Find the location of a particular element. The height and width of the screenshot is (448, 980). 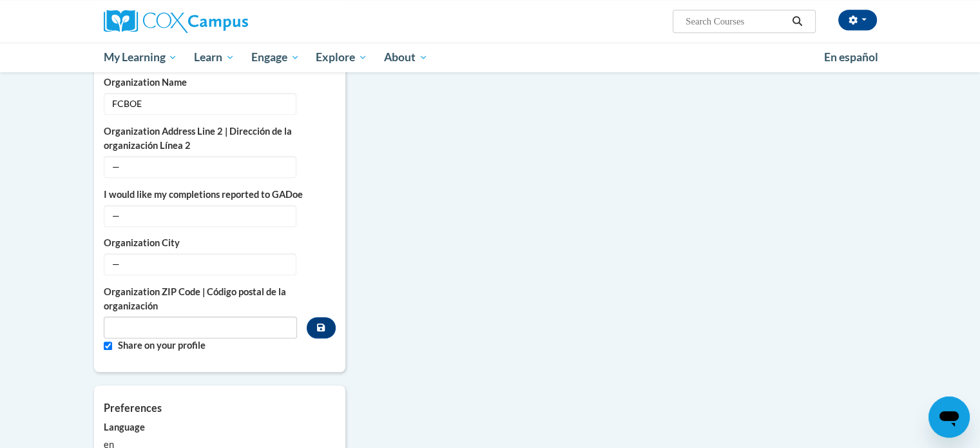

a: Explore is located at coordinates (341, 57).